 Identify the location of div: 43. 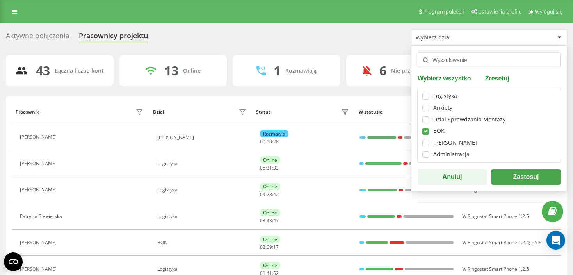
(43, 71).